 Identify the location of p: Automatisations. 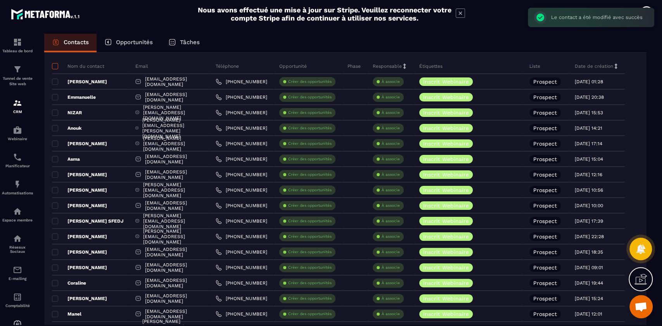
(17, 193).